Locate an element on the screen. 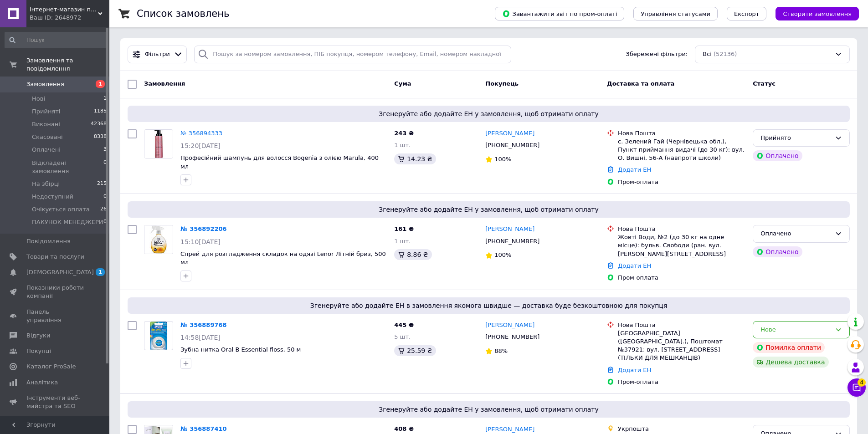 This screenshot has height=434, width=868. div: 25.59 ₴ is located at coordinates (415, 350).